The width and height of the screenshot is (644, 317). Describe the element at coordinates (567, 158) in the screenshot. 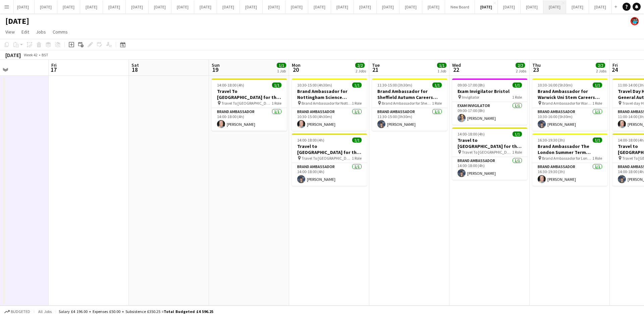

I see `span: Brand Ambassador for London Summer Terms Careers Fair` at that location.